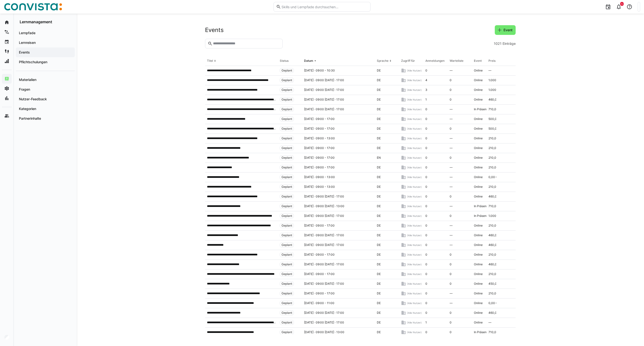 This screenshot has width=644, height=346. I want to click on span: 1, so click(426, 323).